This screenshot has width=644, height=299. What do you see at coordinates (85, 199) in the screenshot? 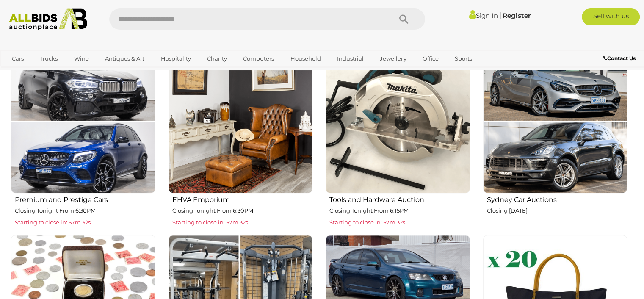
I see `h2: Premium and Prestige Cars` at bounding box center [85, 199].